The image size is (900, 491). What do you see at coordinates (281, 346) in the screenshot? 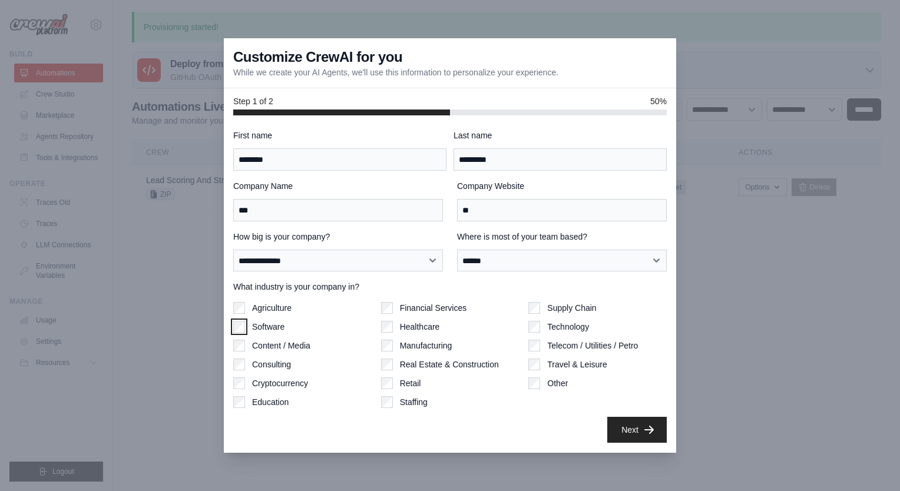
I see `label: Content / Media` at bounding box center [281, 346].